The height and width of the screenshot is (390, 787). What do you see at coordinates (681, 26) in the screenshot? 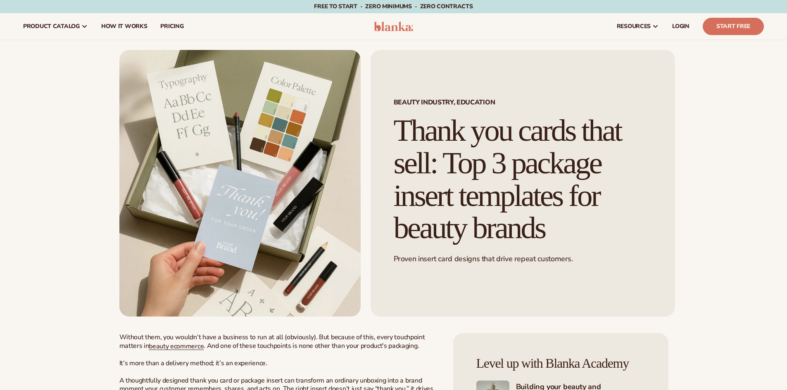
I see `span: LOGIN` at bounding box center [681, 26].